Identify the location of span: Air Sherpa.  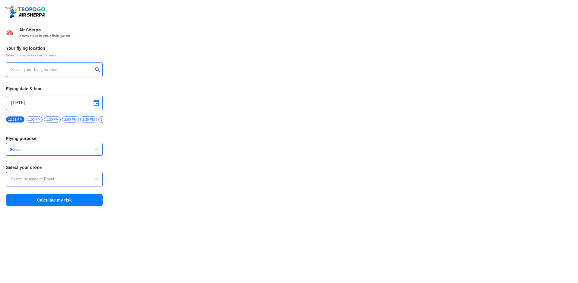
(61, 30).